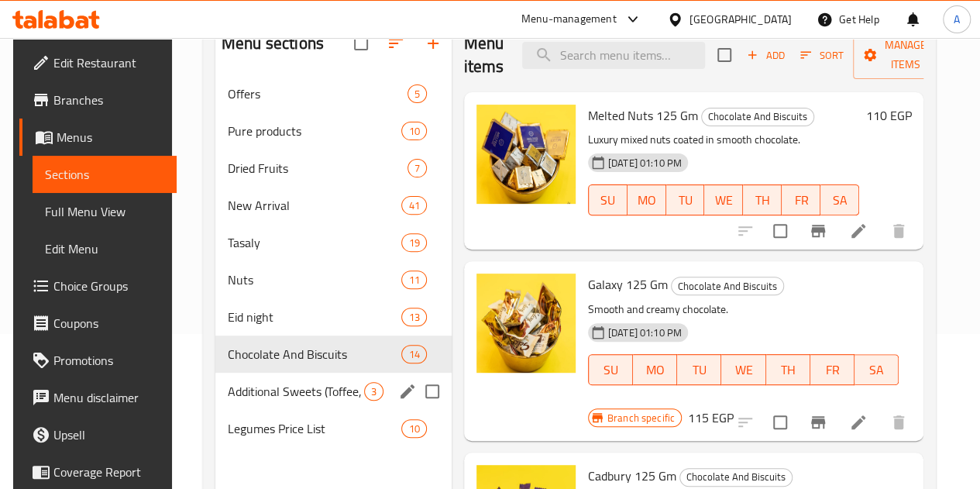 The height and width of the screenshot is (489, 980). Describe the element at coordinates (800, 200) in the screenshot. I see `span: FR` at that location.